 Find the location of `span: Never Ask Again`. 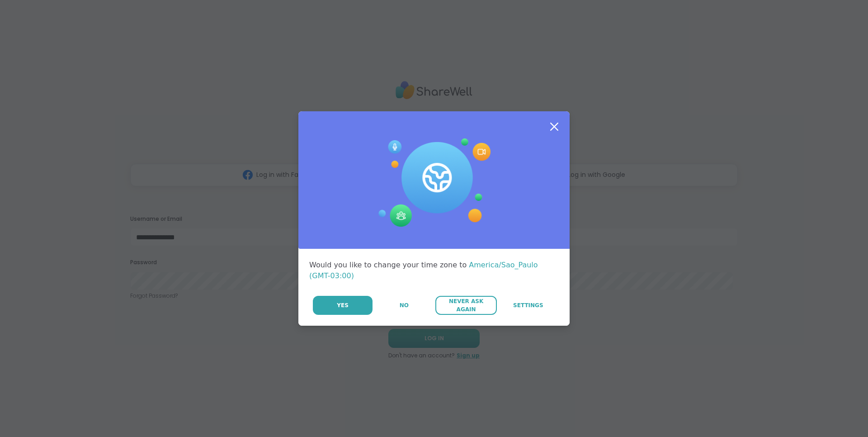

span: Never Ask Again is located at coordinates (466, 306).